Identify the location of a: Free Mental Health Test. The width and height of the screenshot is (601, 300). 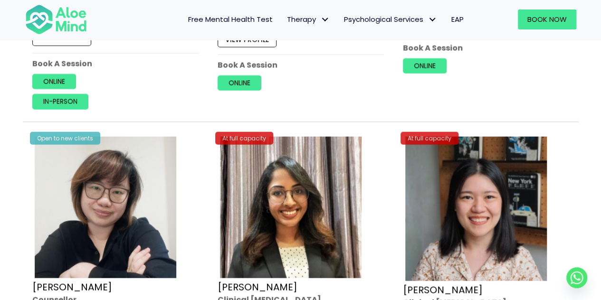
(230, 19).